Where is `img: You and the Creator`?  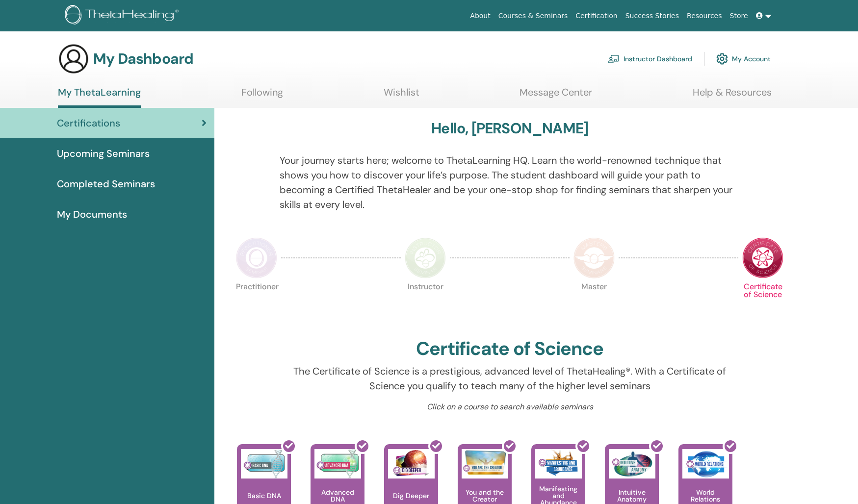 img: You and the Creator is located at coordinates (485, 463).